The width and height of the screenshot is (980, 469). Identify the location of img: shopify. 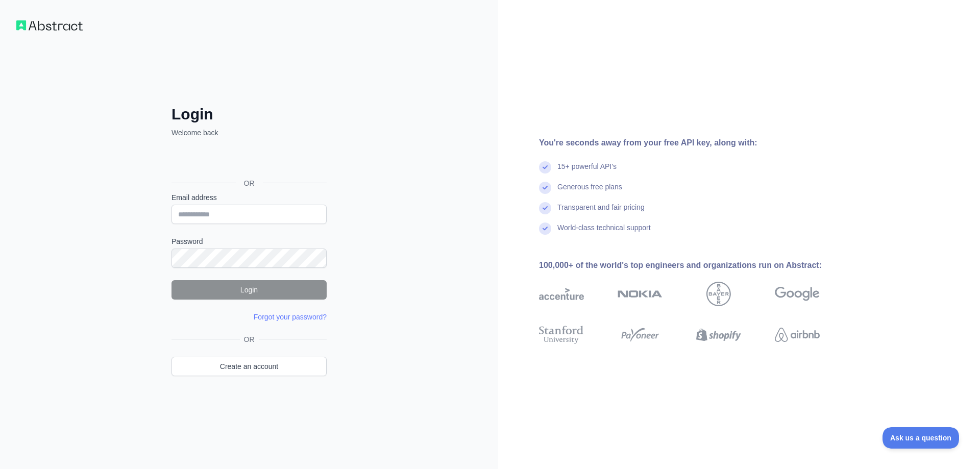
(719, 335).